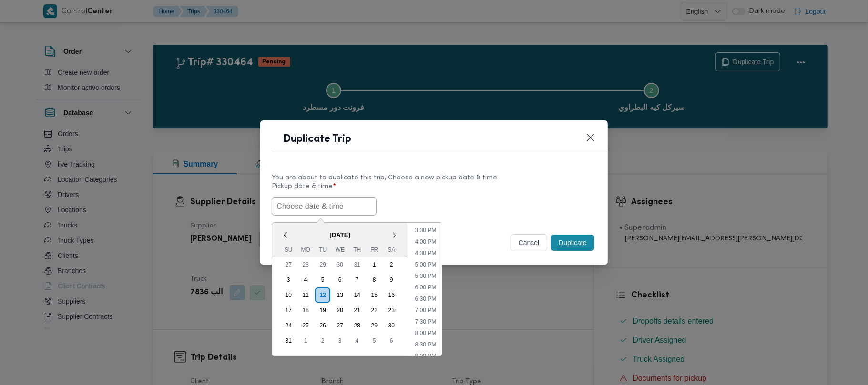 This screenshot has height=385, width=868. What do you see at coordinates (425, 289) in the screenshot?
I see `ul: Time` at bounding box center [425, 289].